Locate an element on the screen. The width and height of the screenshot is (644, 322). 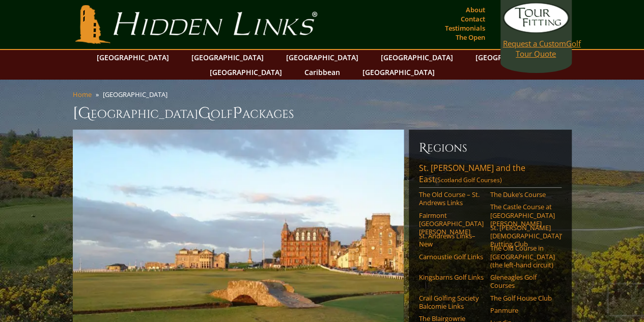
span: G is located at coordinates (204, 114).